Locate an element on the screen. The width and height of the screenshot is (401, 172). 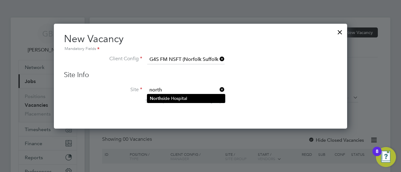
span: Search by site name, address or group is located at coordinates (184, 101).